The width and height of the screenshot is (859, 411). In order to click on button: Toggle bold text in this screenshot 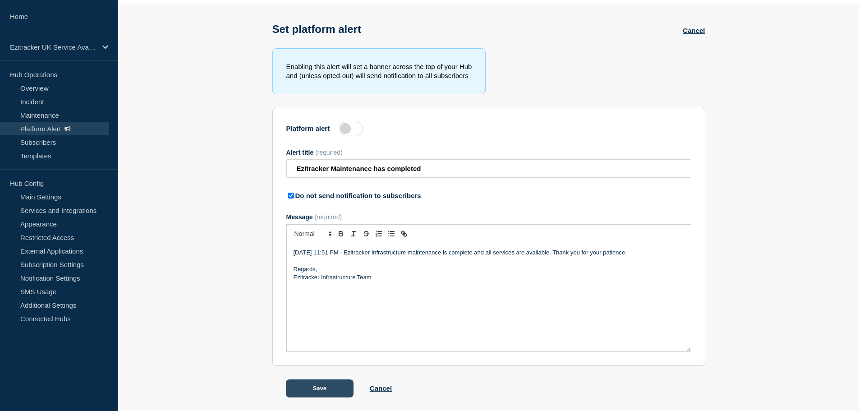, I will do `click(341, 234)`.